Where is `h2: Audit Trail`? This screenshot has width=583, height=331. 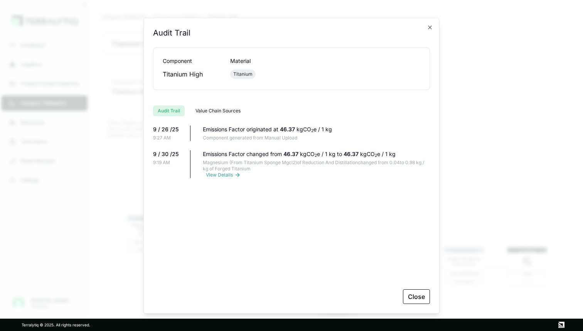 h2: Audit Trail is located at coordinates (172, 33).